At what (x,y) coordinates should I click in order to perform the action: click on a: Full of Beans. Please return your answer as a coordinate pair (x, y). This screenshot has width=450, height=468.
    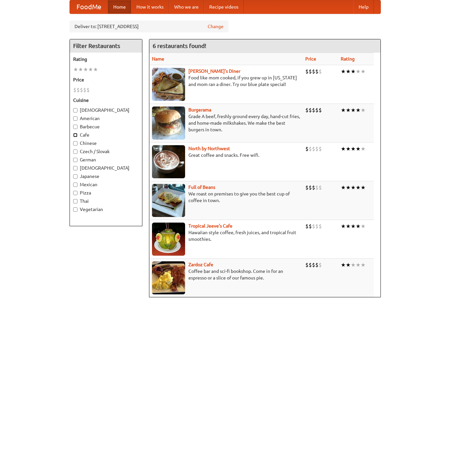
    Looking at the image, I should click on (202, 187).